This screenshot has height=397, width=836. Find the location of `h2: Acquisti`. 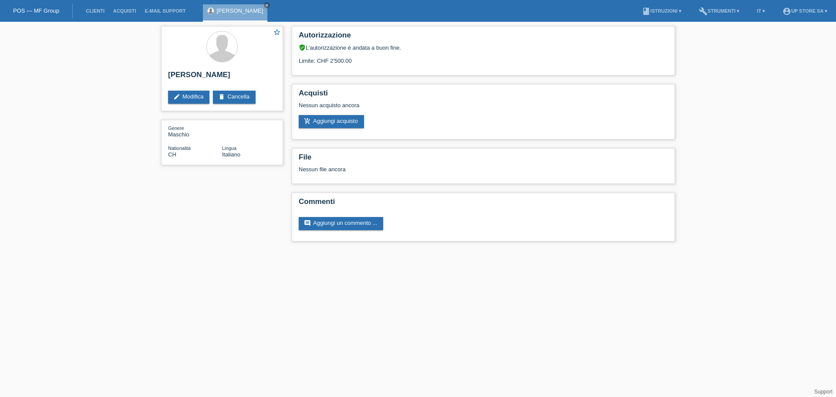

h2: Acquisti is located at coordinates (483, 95).